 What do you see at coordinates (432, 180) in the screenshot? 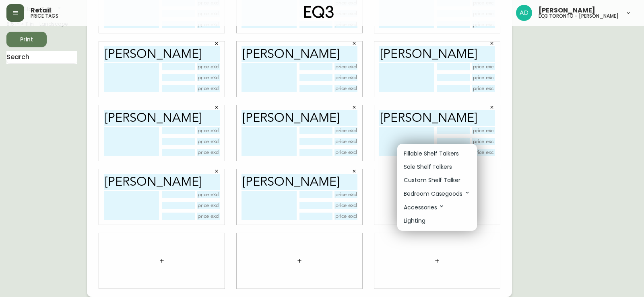
I see `p: Custom Shelf Talker` at bounding box center [432, 180].